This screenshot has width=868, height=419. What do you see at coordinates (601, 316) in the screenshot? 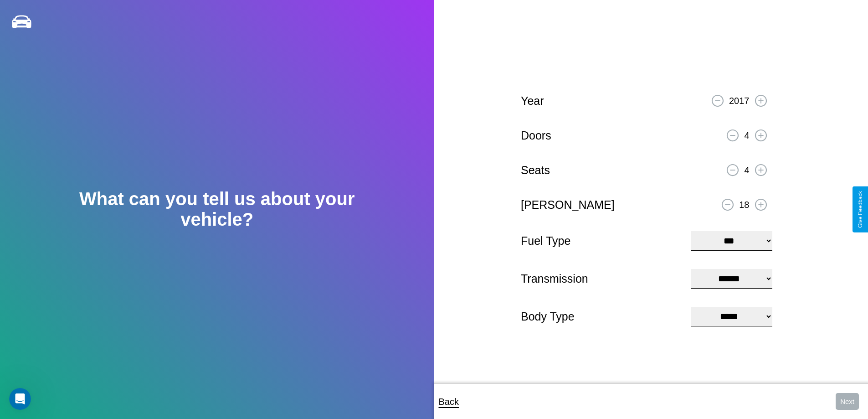
I see `p: Body Type` at bounding box center [601, 316].